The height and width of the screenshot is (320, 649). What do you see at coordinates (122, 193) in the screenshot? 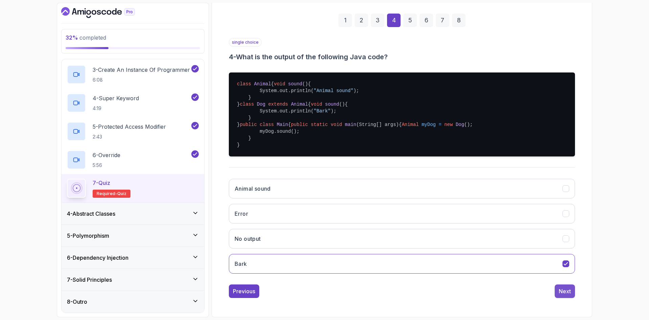
I see `span: quiz` at bounding box center [122, 193].